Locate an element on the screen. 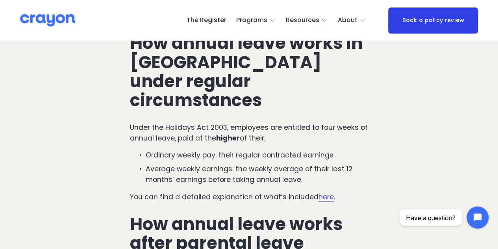 Image resolution: width=498 pixels, height=249 pixels. span: About is located at coordinates (348, 20).